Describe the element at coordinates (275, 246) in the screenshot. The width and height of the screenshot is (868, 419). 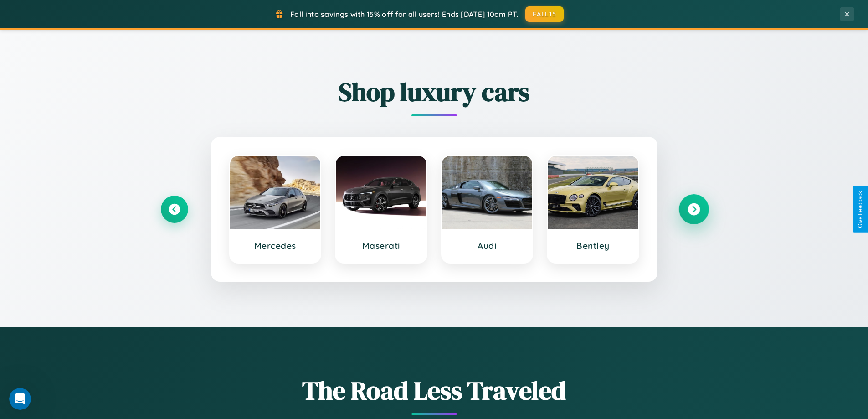
I see `h3: Mercedes` at that location.